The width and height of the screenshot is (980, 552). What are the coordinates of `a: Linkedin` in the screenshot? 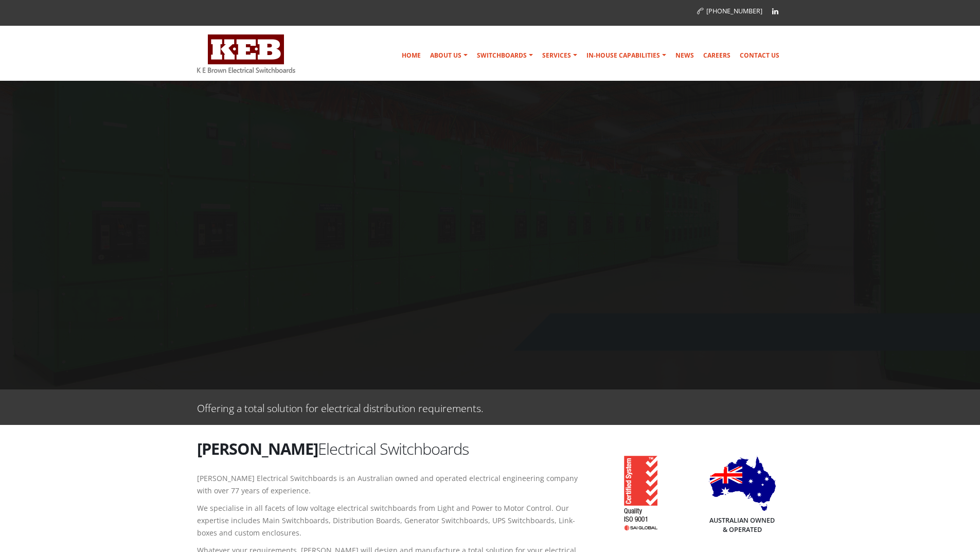 It's located at (775, 11).